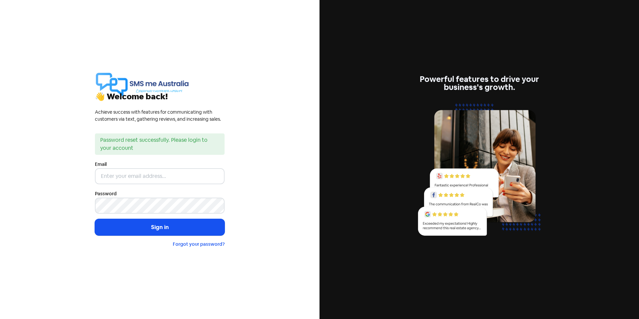 This screenshot has height=319, width=639. Describe the element at coordinates (479, 83) in the screenshot. I see `div: Powerful features to drive your business's growth.` at that location.